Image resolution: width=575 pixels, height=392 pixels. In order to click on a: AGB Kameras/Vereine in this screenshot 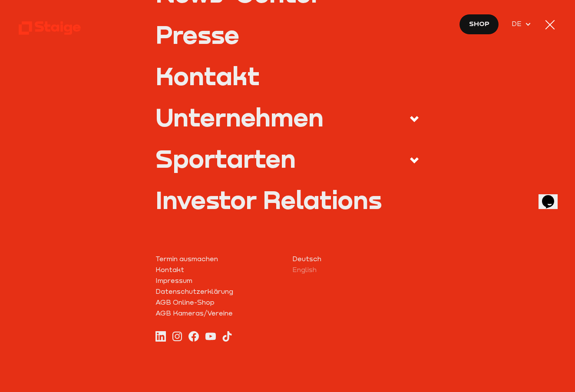, I will do `click(219, 313)`.